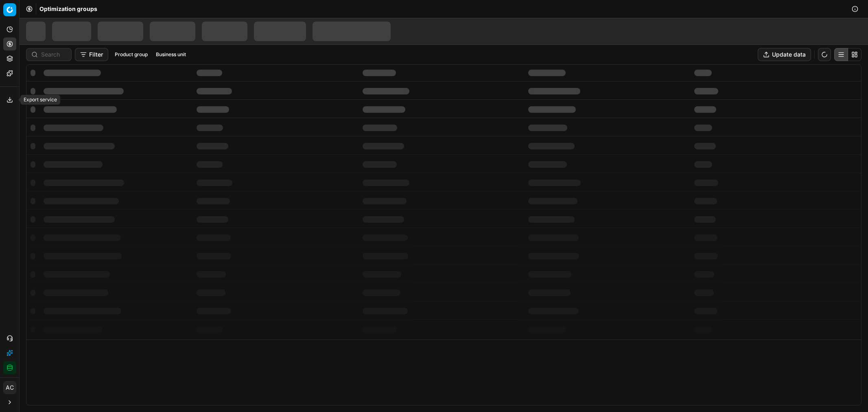 The image size is (868, 412). What do you see at coordinates (69, 9) in the screenshot?
I see `nav: breadcrumb` at bounding box center [69, 9].